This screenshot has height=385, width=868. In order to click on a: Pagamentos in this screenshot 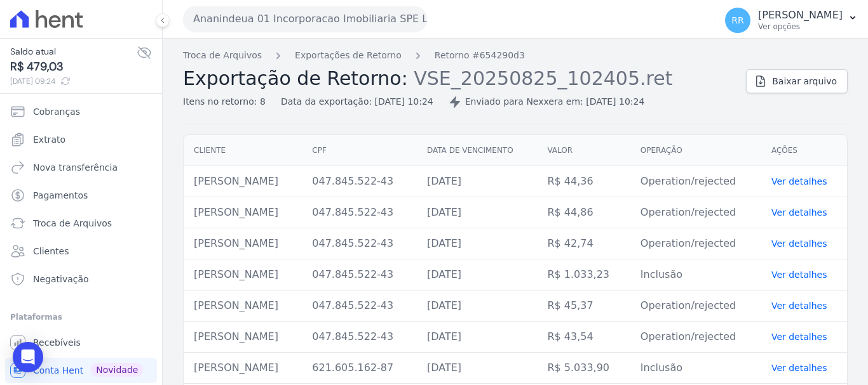, I will do `click(80, 196)`.